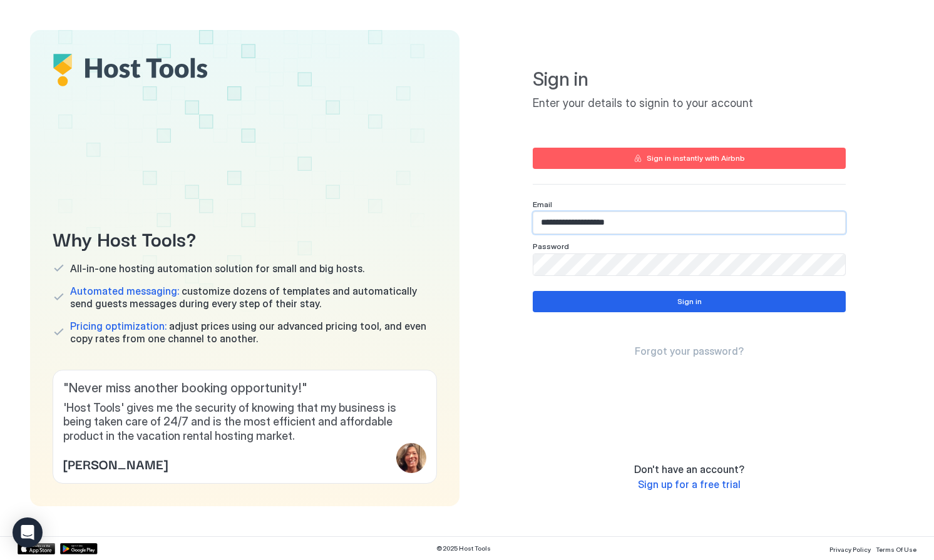 Image resolution: width=934 pixels, height=560 pixels. What do you see at coordinates (689, 484) in the screenshot?
I see `span: Sign up for a free trial` at bounding box center [689, 484].